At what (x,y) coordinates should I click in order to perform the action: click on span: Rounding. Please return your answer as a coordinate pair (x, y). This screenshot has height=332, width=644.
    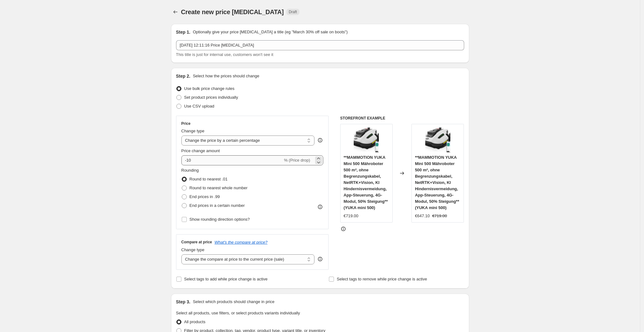
    Looking at the image, I should click on (190, 170).